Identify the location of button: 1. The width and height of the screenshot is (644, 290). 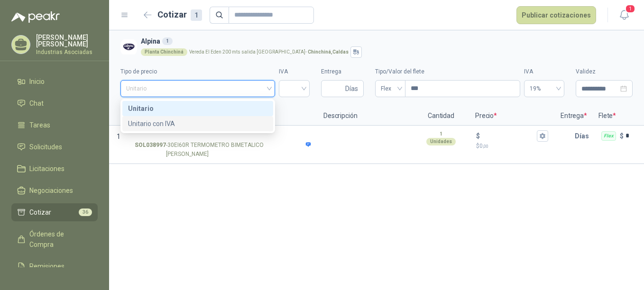
(624, 15).